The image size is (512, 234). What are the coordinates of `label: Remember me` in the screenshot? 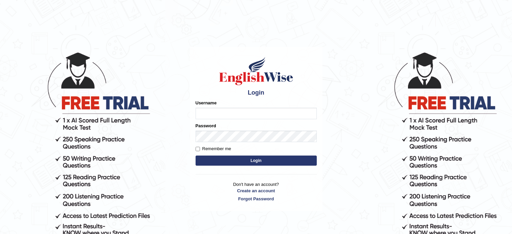 It's located at (213, 149).